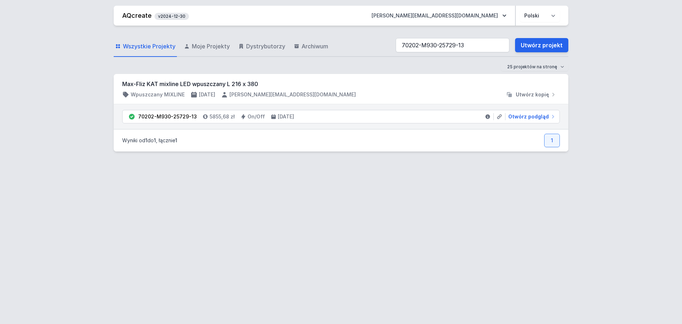 The width and height of the screenshot is (682, 324). Describe the element at coordinates (211, 46) in the screenshot. I see `span: Moje Projekty` at that location.